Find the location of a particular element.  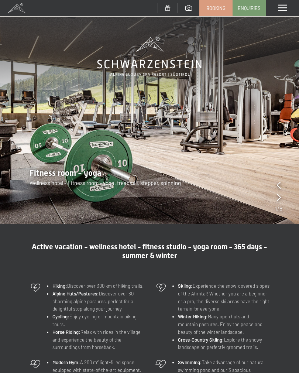

a: Booking is located at coordinates (216, 8).